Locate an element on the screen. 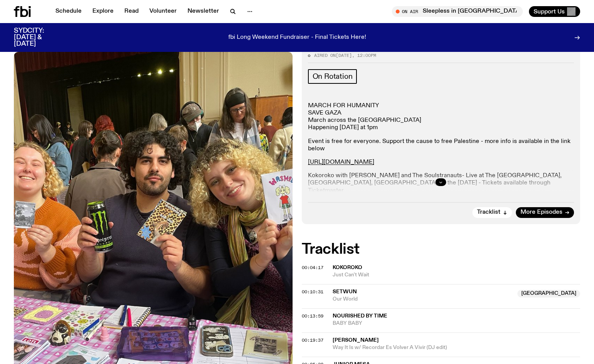 The height and width of the screenshot is (364, 594). span: Way It Is w/ Recordar Es Volver A Vivir (DJ edit) is located at coordinates (457, 347).